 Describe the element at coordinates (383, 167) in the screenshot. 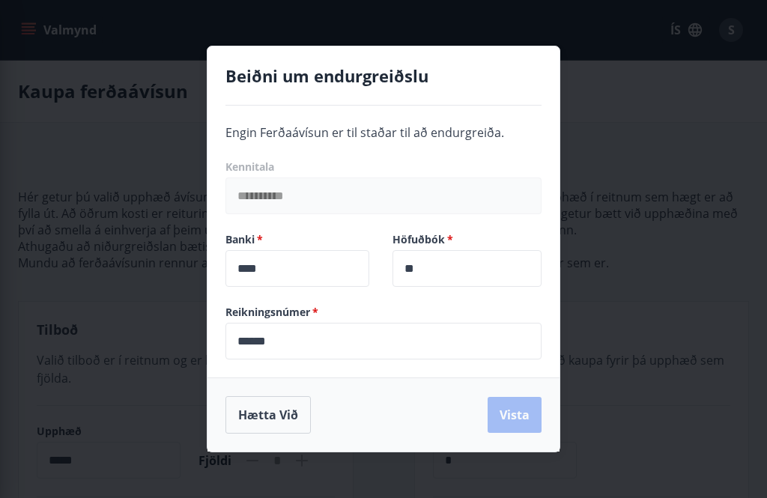

I see `label: Kennitala` at that location.